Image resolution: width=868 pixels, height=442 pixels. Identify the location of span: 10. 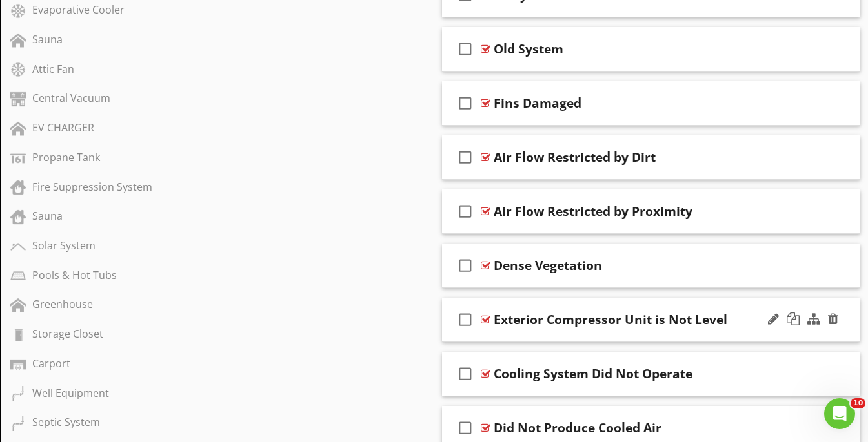
(858, 404).